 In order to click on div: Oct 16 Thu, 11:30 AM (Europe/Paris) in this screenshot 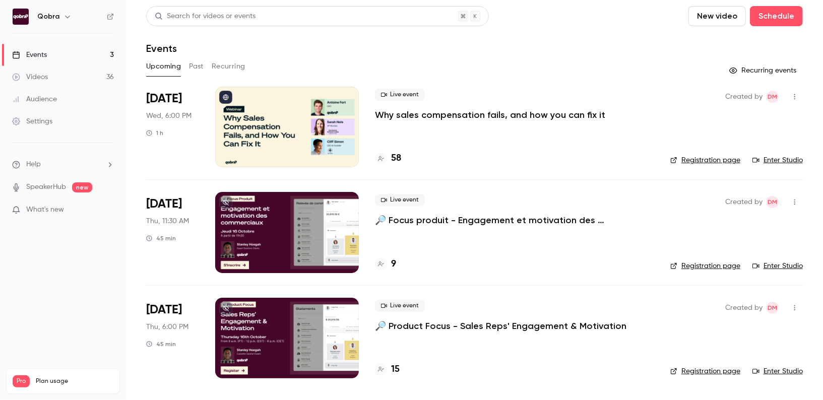, I will do `click(172, 232)`.